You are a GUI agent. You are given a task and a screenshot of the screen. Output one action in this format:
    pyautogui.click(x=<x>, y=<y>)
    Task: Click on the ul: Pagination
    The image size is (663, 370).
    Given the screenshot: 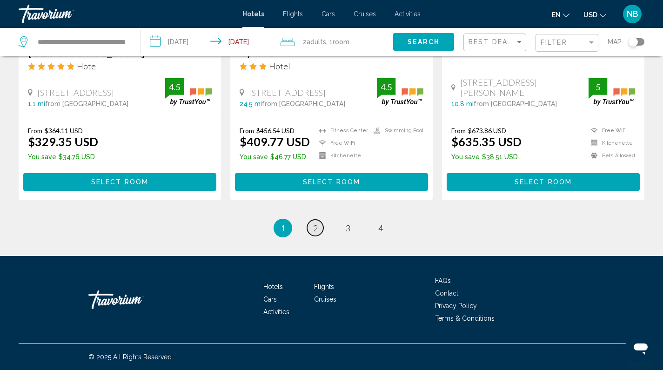 What is the action you would take?
    pyautogui.click(x=331, y=228)
    